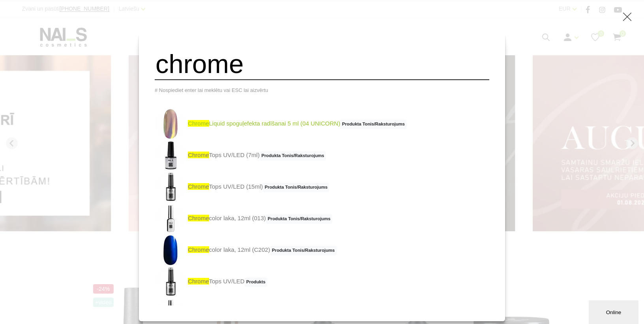 The width and height of the screenshot is (644, 324). What do you see at coordinates (244, 219) in the screenshot?
I see `a: chromecolor laka, 12ml (013)Produkta Tonis/Raksturojums` at bounding box center [244, 219].